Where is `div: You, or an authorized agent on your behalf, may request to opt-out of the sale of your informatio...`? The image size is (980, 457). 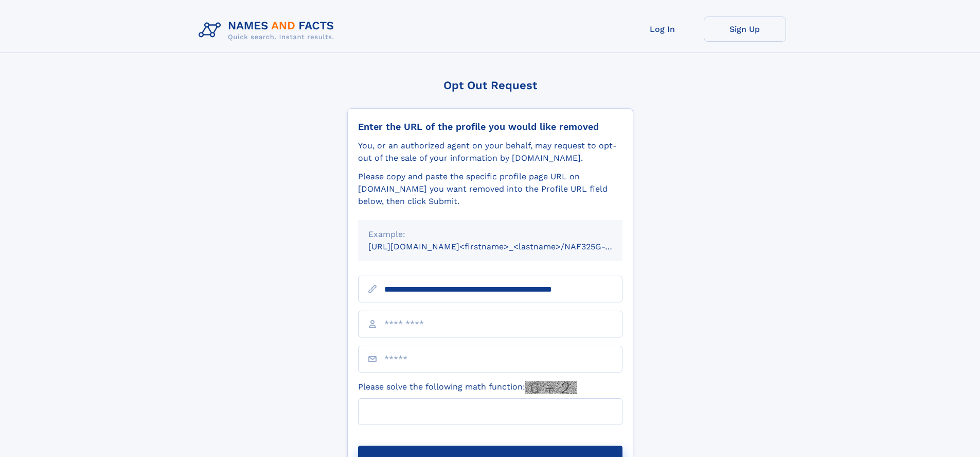 div: You, or an authorized agent on your behalf, may request to opt-out of the sale of your informatio... is located at coordinates (490, 152).